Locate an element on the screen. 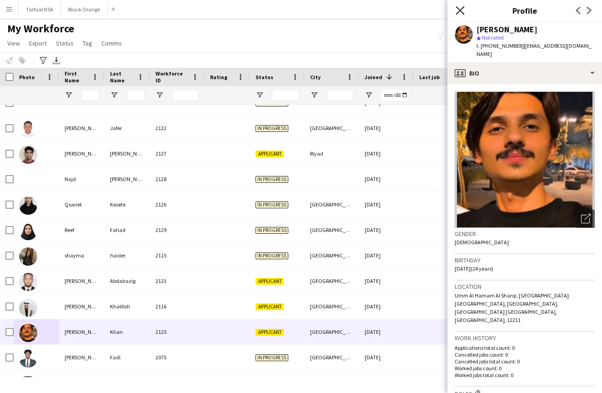 The width and height of the screenshot is (602, 393). p: Cancelled jobs total count: 0 is located at coordinates (525, 361).